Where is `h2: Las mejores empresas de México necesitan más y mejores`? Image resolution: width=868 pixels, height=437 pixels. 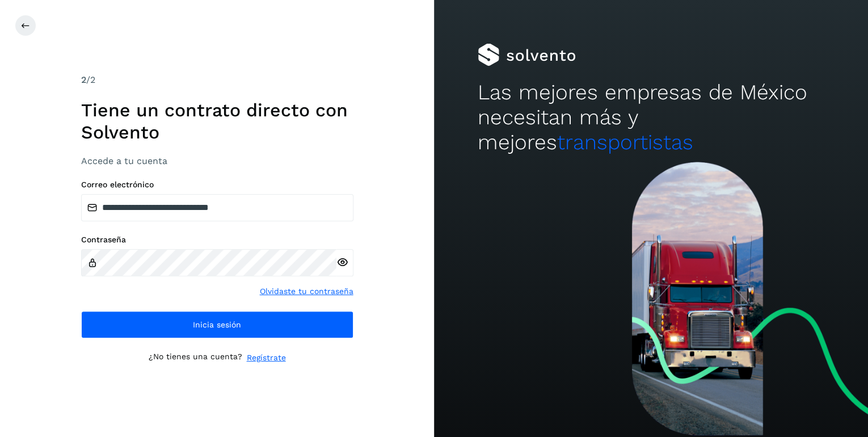 h2: Las mejores empresas de México necesitan más y mejores is located at coordinates (651, 118).